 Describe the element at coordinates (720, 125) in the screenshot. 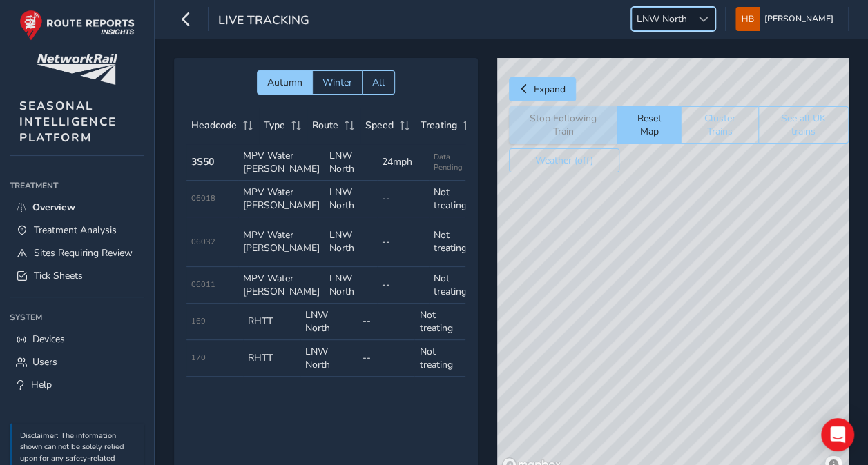

I see `button: Cluster Trains` at that location.